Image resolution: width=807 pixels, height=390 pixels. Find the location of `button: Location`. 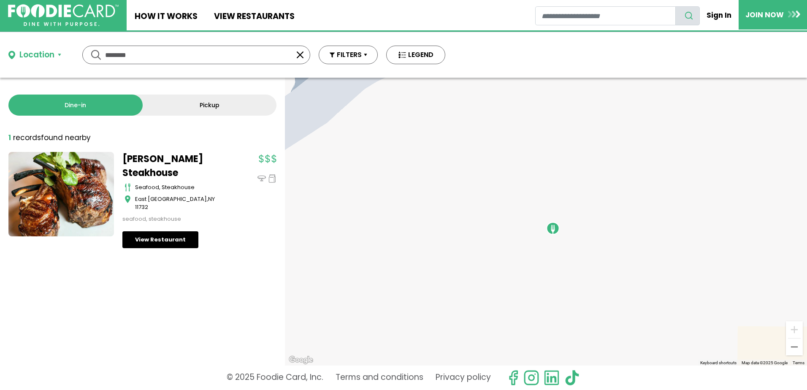

button: Location is located at coordinates (35, 55).